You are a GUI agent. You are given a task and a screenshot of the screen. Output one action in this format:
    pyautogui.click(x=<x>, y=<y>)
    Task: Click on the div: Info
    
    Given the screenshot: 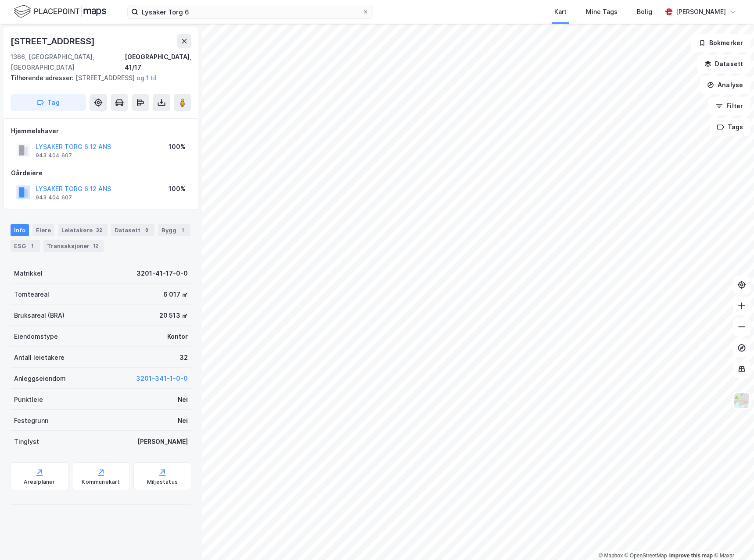 What is the action you would take?
    pyautogui.click(x=20, y=230)
    